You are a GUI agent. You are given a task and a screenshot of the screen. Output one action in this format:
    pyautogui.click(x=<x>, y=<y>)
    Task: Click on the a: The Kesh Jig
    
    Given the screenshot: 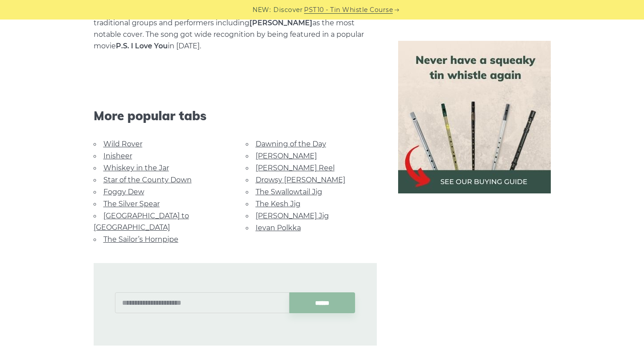 What is the action you would take?
    pyautogui.click(x=278, y=204)
    